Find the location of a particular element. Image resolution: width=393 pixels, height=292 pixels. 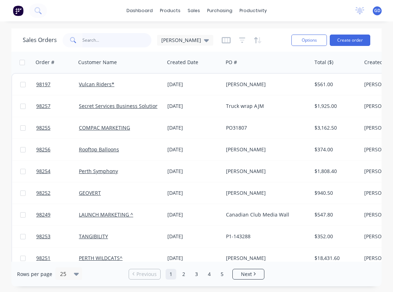

h1: Sales Orders is located at coordinates (40, 40).